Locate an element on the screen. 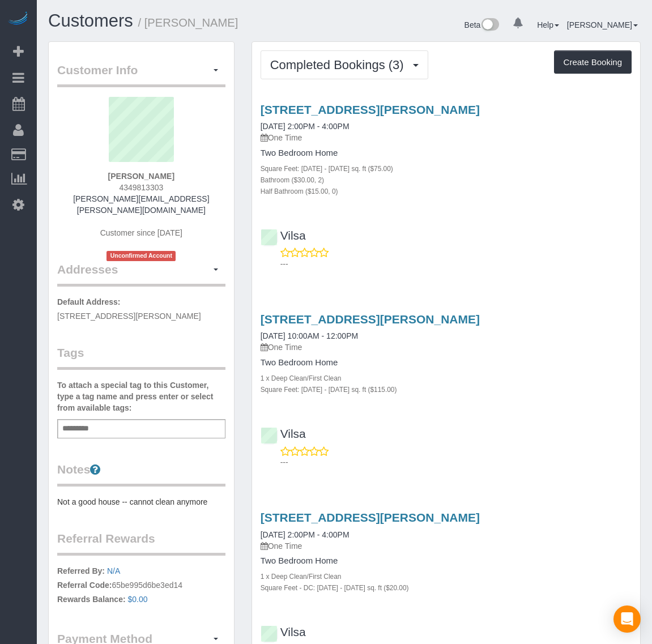 This screenshot has height=644, width=652. label: To attach a special tag to this Customer, type a tag name and press enter or select from availabl... is located at coordinates (141, 396).